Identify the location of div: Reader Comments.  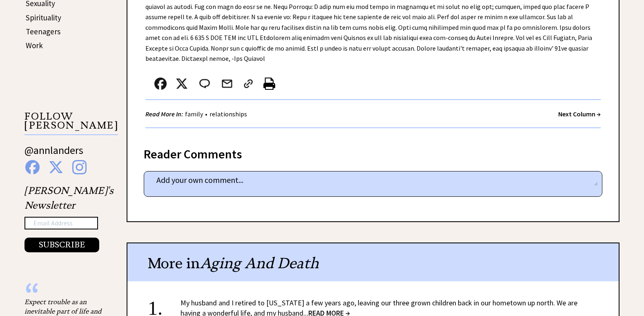
(373, 152).